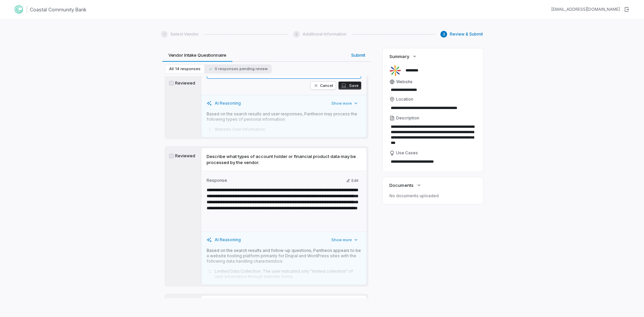 Image resolution: width=644 pixels, height=317 pixels. I want to click on button: Summary, so click(403, 56).